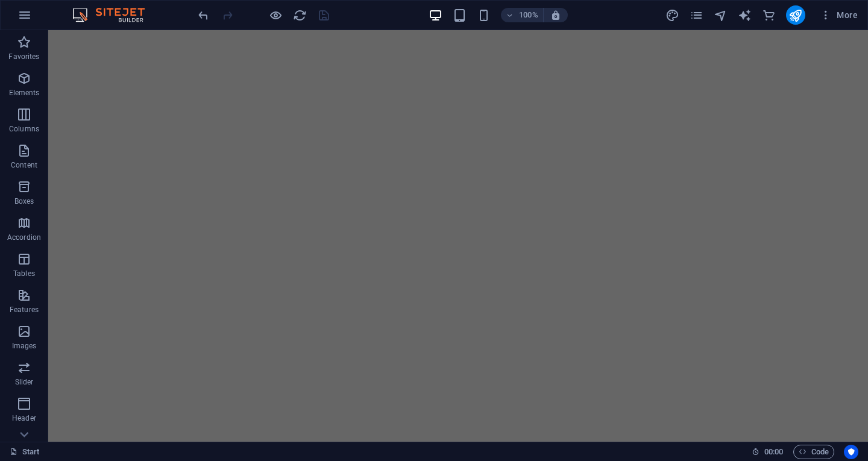  Describe the element at coordinates (673, 15) in the screenshot. I see `button: design` at that location.